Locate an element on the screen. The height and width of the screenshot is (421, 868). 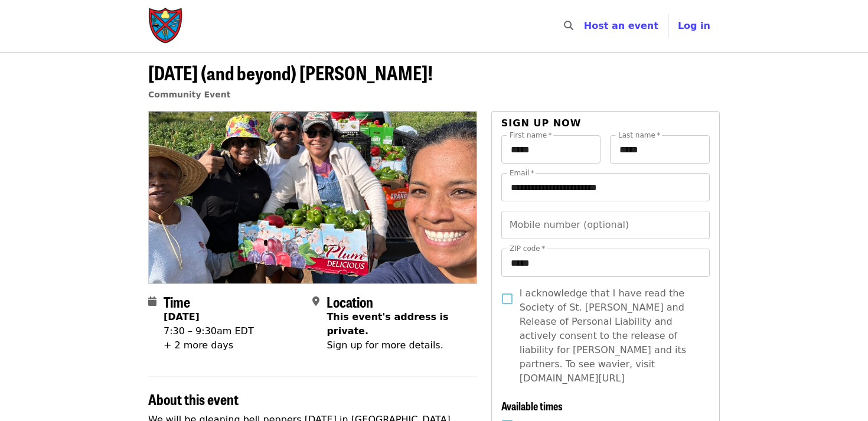
button: Log in is located at coordinates (694, 26).